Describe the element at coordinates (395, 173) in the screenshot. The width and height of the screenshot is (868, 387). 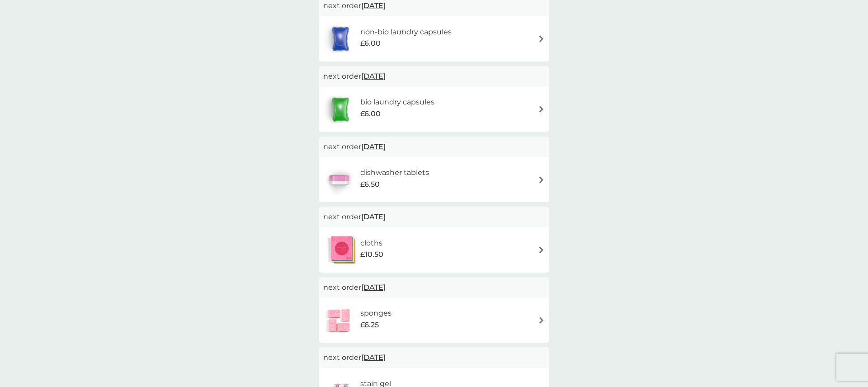
I see `h6: dishwasher tablets` at that location.